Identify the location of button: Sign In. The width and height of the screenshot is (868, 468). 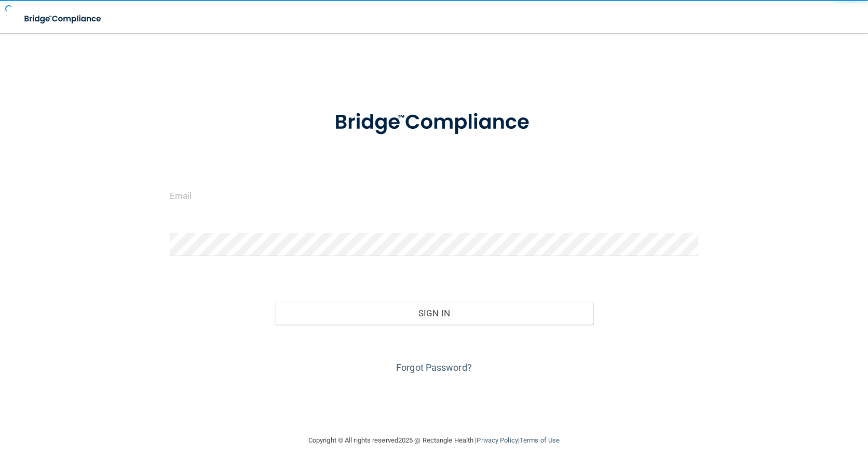
(434, 313).